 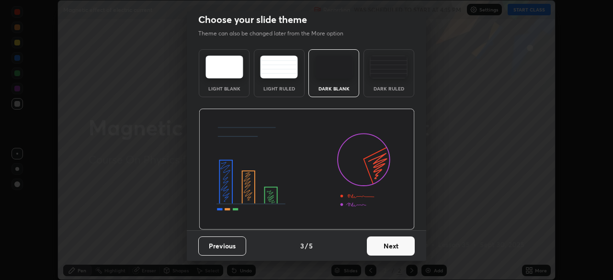 I want to click on img: darkThemeBanner.d06ce4a2.svg, so click(x=306, y=169).